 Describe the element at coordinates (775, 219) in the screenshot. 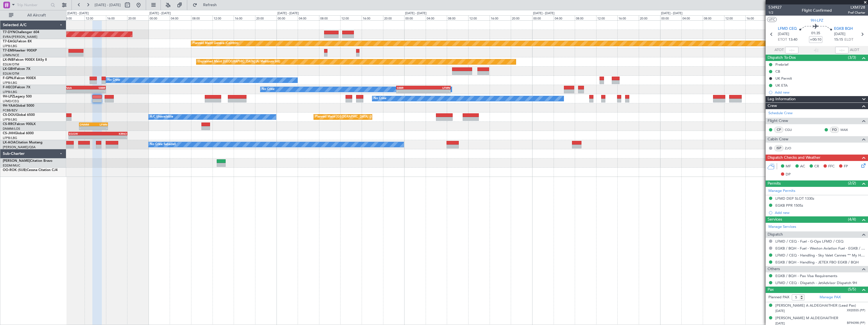

I see `span: Services` at that location.